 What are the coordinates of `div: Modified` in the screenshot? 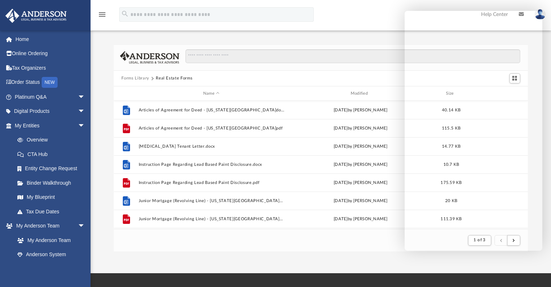 It's located at (360, 93).